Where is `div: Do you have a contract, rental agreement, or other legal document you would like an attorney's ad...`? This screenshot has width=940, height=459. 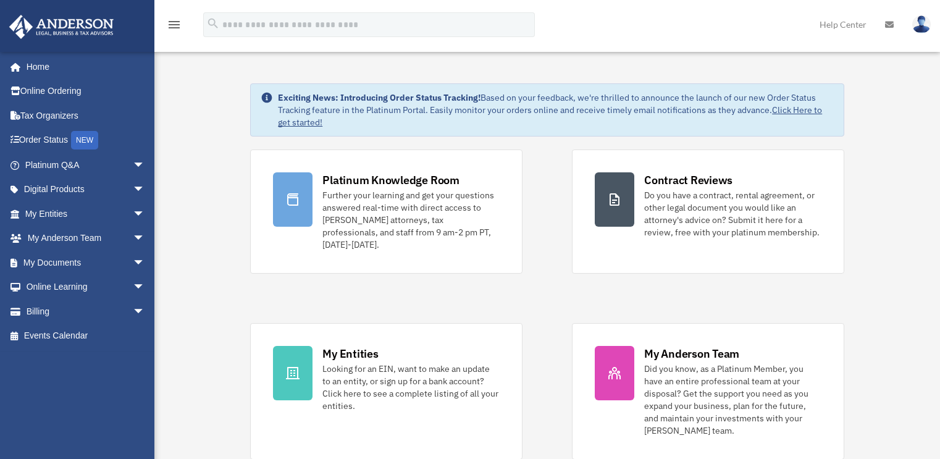
div: Do you have a contract, rental agreement, or other legal document you would like an attorney's ad... is located at coordinates (733, 214).